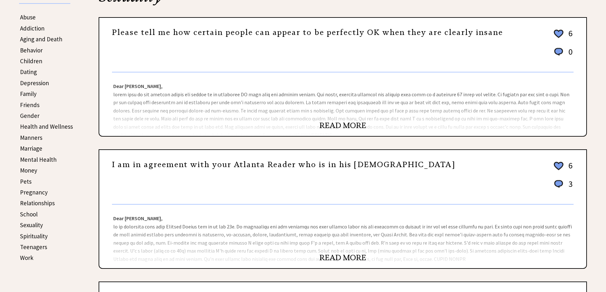 The width and height of the screenshot is (606, 292). I want to click on a: Abuse, so click(28, 17).